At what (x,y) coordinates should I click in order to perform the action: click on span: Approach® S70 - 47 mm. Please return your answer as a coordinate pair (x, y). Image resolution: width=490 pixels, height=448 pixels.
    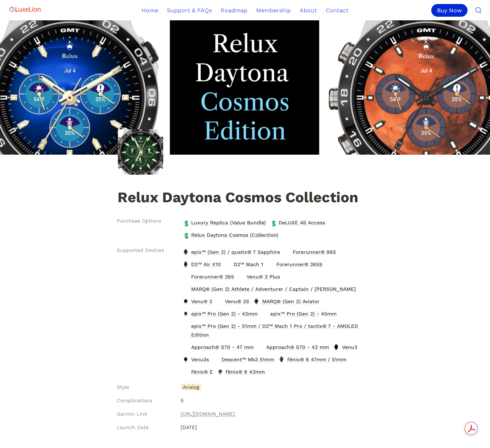
    Looking at the image, I should click on (222, 347).